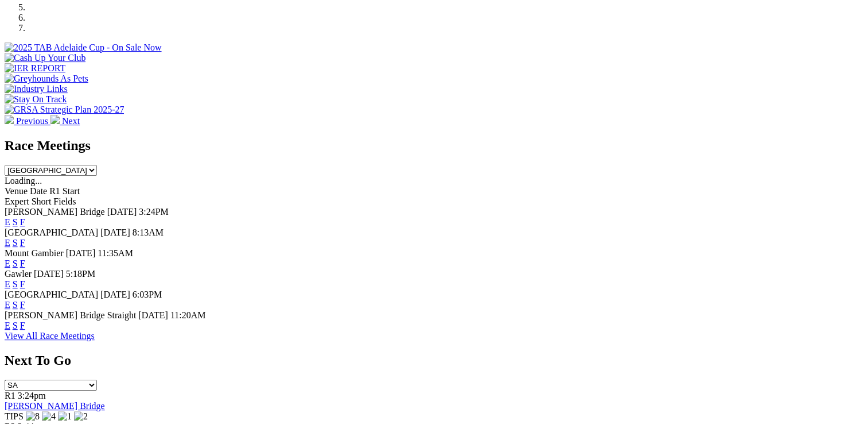  I want to click on span: Previous, so click(32, 121).